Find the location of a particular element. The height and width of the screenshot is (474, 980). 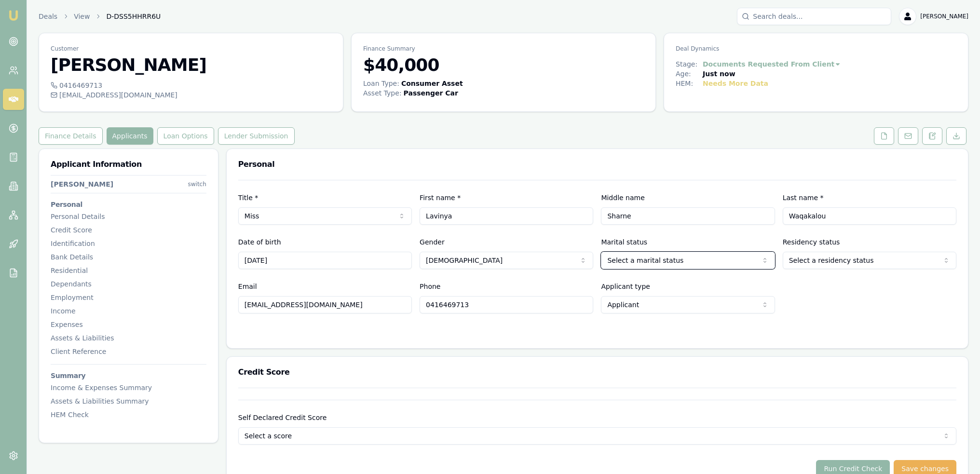

label: Title * is located at coordinates (248, 197).